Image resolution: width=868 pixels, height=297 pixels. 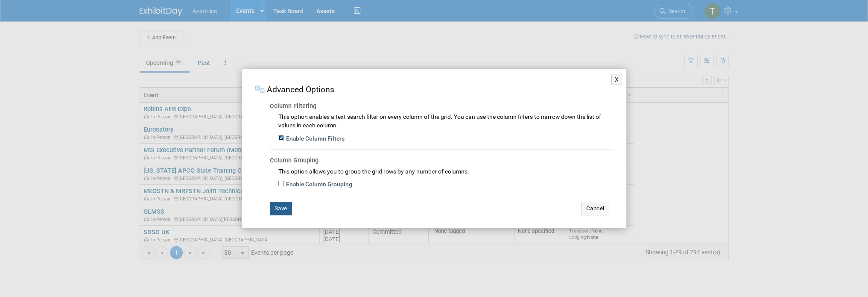 What do you see at coordinates (318, 185) in the screenshot?
I see `label: Enable Column Grouping` at bounding box center [318, 185].